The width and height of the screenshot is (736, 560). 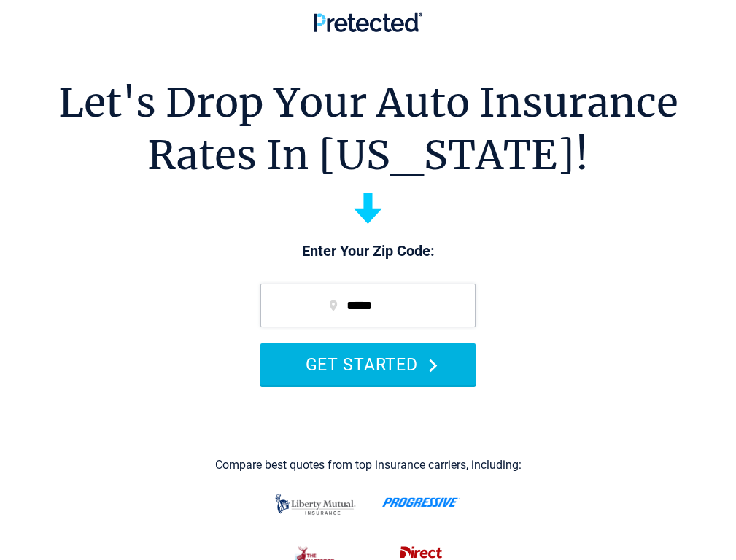 What do you see at coordinates (421, 502) in the screenshot?
I see `img: progressive` at bounding box center [421, 502].